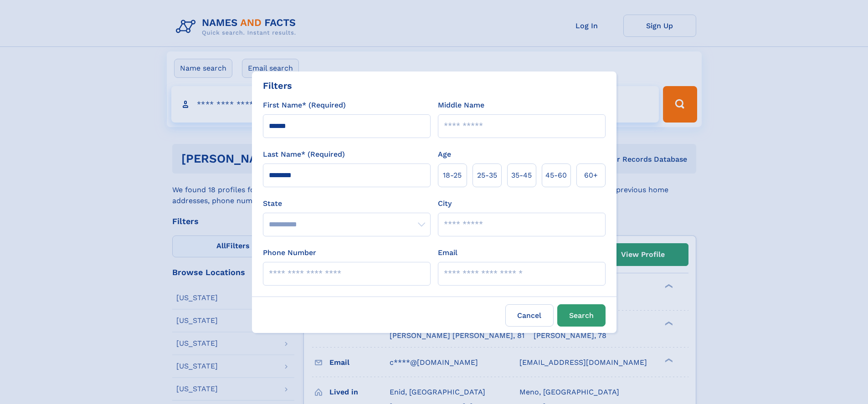 The image size is (868, 404). Describe the element at coordinates (582, 315) in the screenshot. I see `button: Search` at that location.